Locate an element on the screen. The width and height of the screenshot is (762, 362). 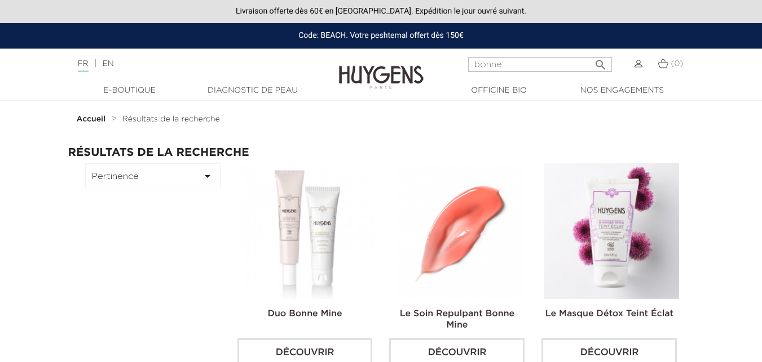
span: Résultats de la recherche is located at coordinates (171, 119).